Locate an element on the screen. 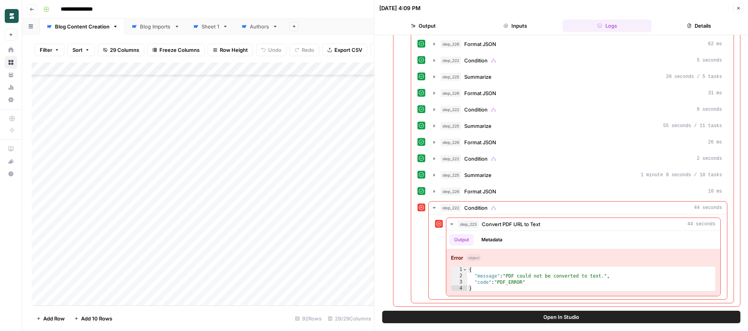  span: 29 Columns is located at coordinates (124, 50).